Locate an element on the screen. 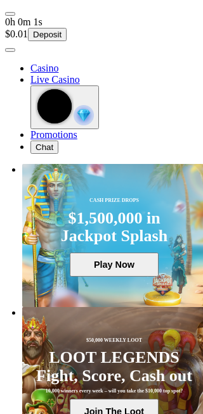 This screenshot has width=203, height=414. span: Live Casino is located at coordinates (55, 79).